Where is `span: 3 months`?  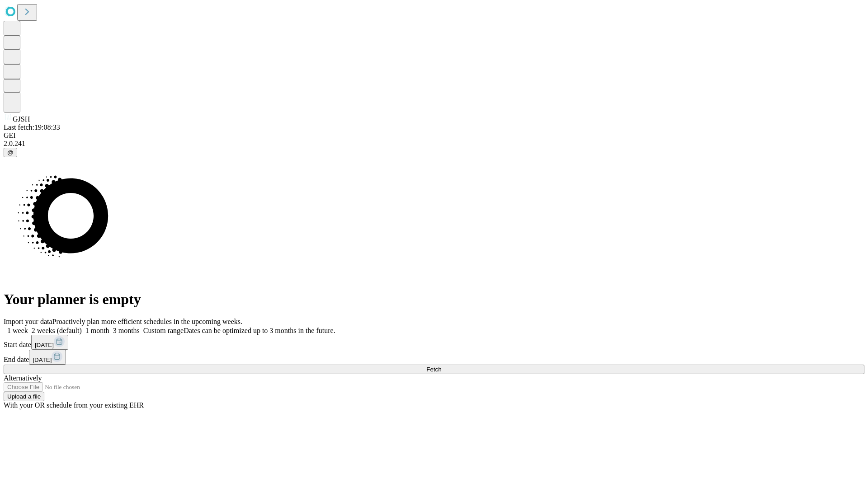 span: 3 months is located at coordinates (126, 330).